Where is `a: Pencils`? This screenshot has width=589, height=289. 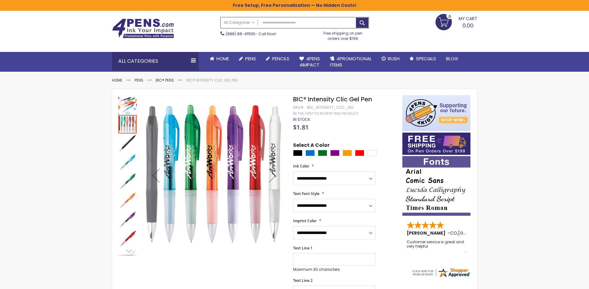 a: Pencils is located at coordinates (277, 59).